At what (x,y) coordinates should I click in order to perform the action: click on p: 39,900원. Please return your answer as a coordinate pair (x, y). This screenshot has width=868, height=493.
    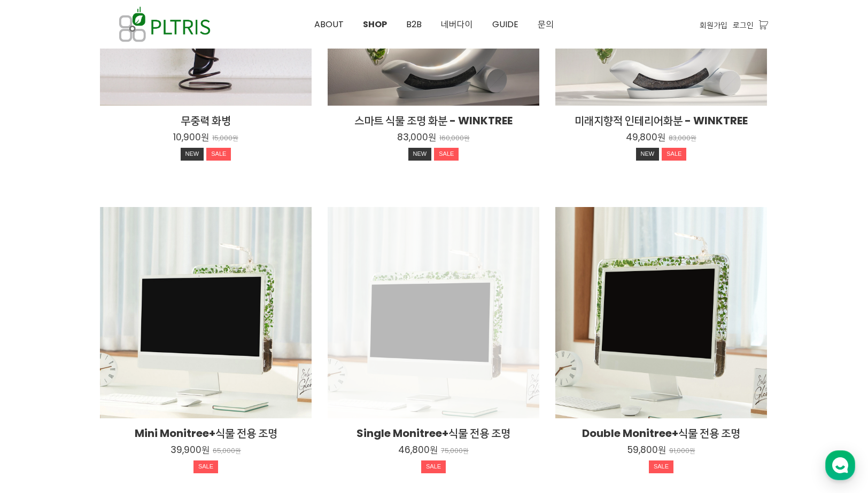
    Looking at the image, I should click on (190, 450).